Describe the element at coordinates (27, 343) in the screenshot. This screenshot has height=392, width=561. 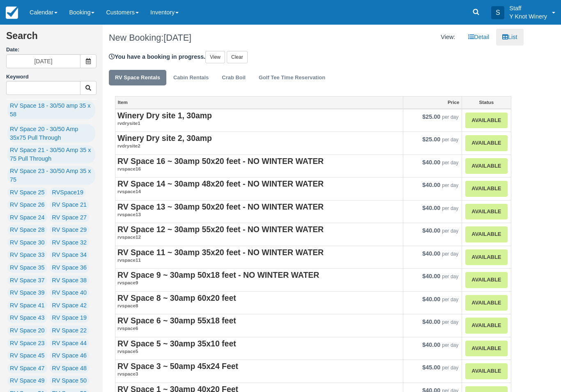
I see `a: RV Space 23` at that location.